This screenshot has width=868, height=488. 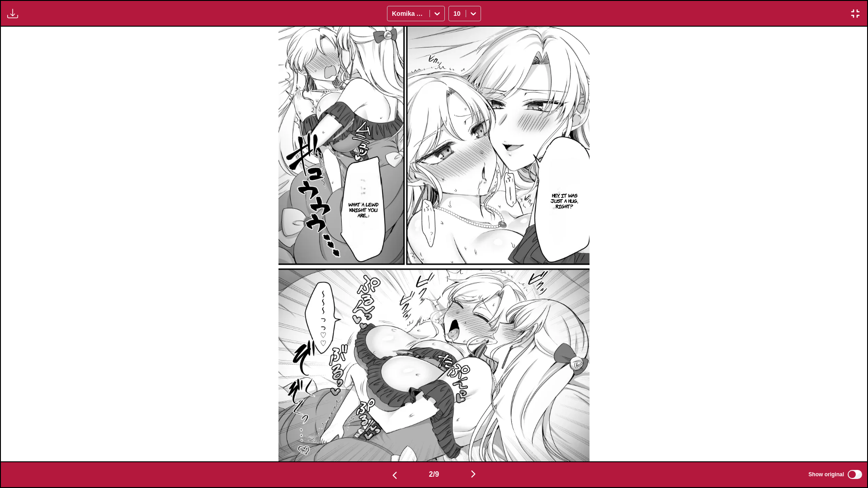 I want to click on img: Manga Panel, so click(x=434, y=244).